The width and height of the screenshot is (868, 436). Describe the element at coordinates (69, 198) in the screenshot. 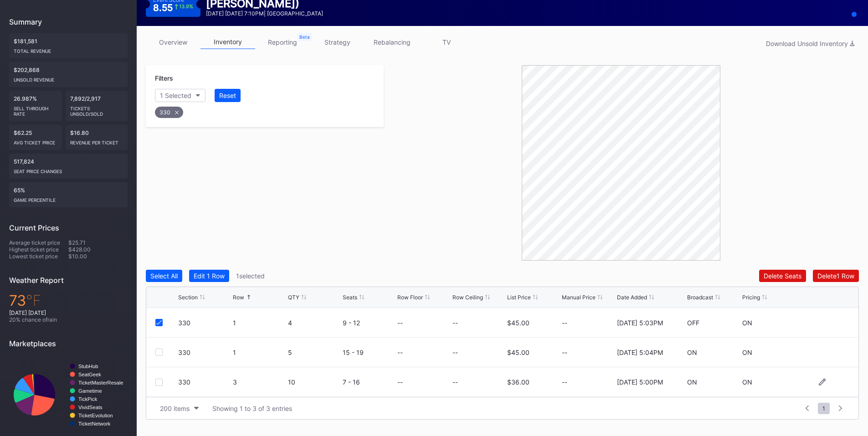

I see `div: Game percentile` at that location.